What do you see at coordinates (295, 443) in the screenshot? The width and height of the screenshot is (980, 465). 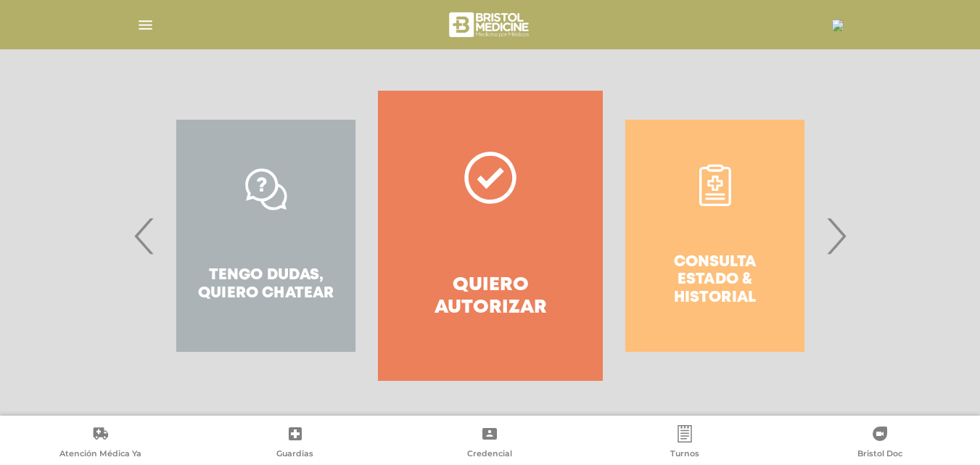 I see `a: Guardias` at bounding box center [295, 443].